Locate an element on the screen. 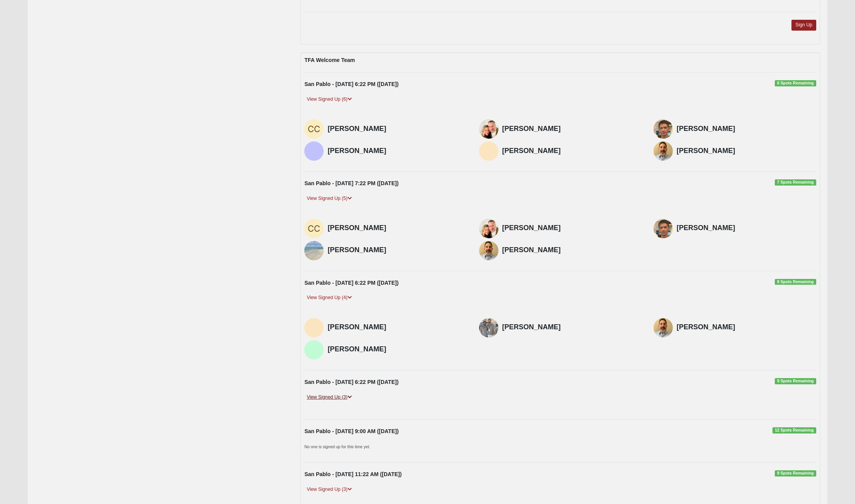 The height and width of the screenshot is (504, 855). strong: TFA Welcome Team is located at coordinates (329, 60).